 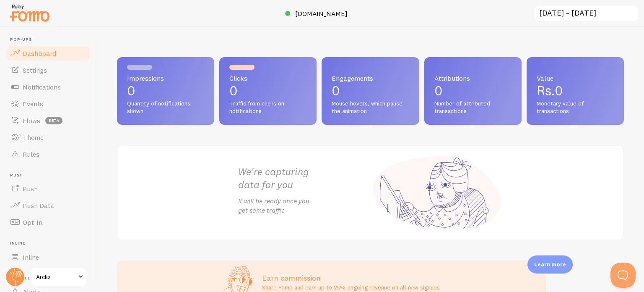 I want to click on p: Learn more, so click(x=550, y=264).